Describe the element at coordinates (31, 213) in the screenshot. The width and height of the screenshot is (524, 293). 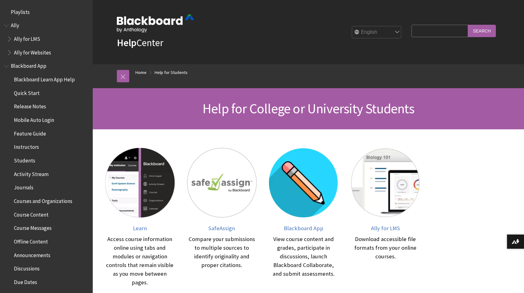
I see `span: Course Content` at that location.